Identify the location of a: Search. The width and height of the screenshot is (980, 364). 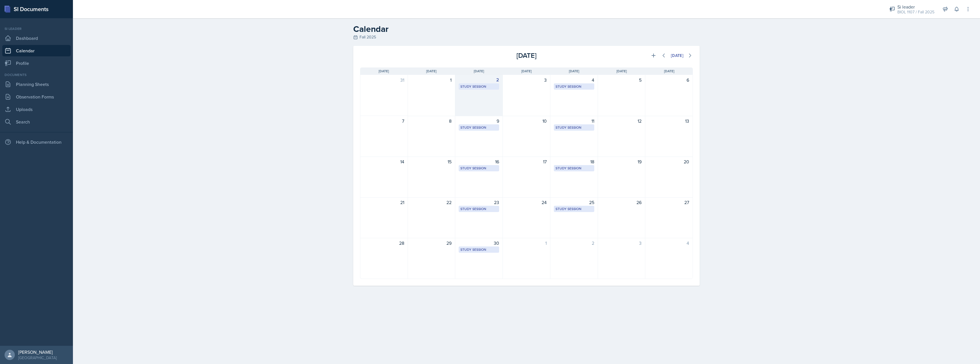
(36, 122).